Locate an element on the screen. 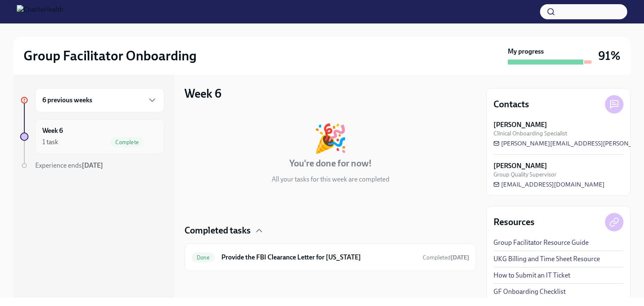 The width and height of the screenshot is (644, 306). span: Clinical Onboarding Specialist is located at coordinates (531, 133).